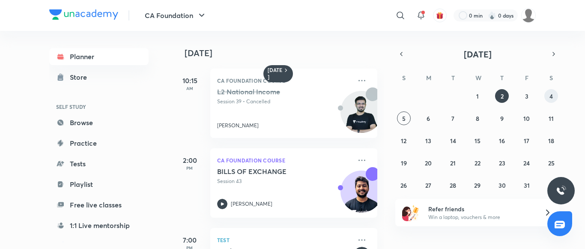 The width and height of the screenshot is (585, 249). Describe the element at coordinates (428, 118) in the screenshot. I see `abbr: October 6, 2025` at that location.